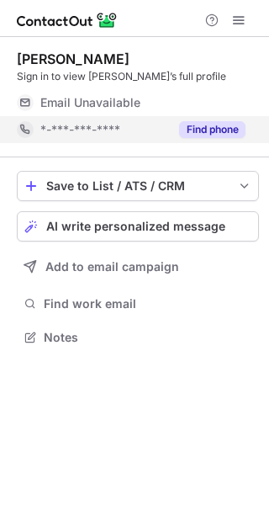 The image size is (269, 505). Describe the element at coordinates (148, 337) in the screenshot. I see `span: Notes` at that location.